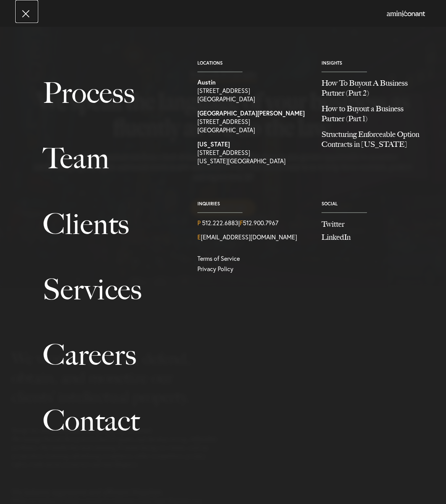 Image resolution: width=446 pixels, height=504 pixels. Describe the element at coordinates (111, 421) in the screenshot. I see `a: Contact` at that location.